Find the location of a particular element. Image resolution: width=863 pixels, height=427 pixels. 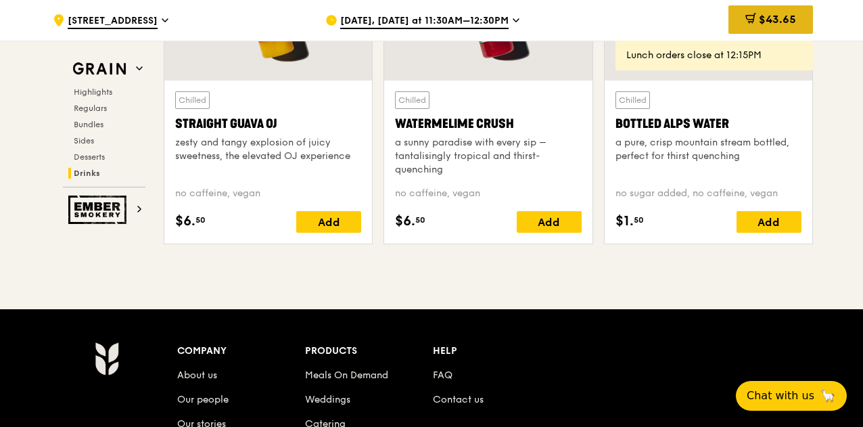

img: Ember Smokery web logo is located at coordinates (99, 210).